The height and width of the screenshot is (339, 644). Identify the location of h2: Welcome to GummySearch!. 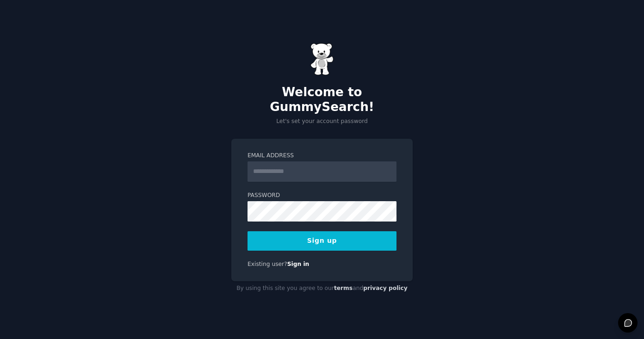
(322, 100).